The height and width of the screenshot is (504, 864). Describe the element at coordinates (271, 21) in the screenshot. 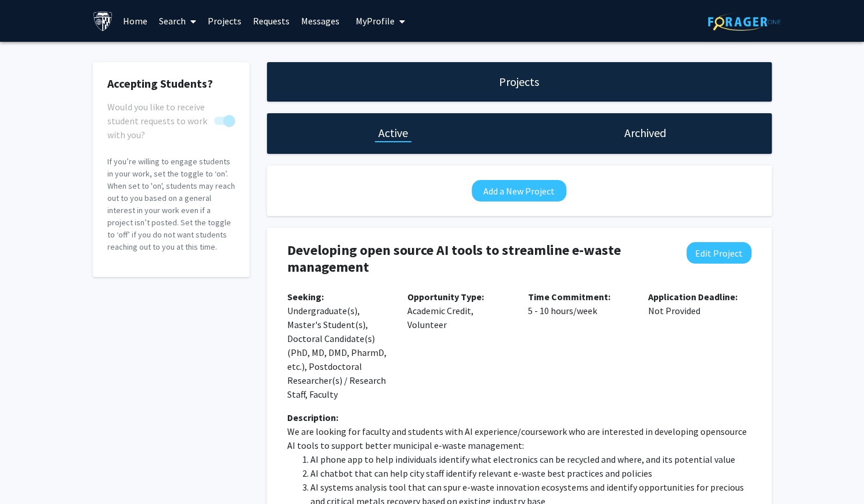

I see `a: Requests` at that location.